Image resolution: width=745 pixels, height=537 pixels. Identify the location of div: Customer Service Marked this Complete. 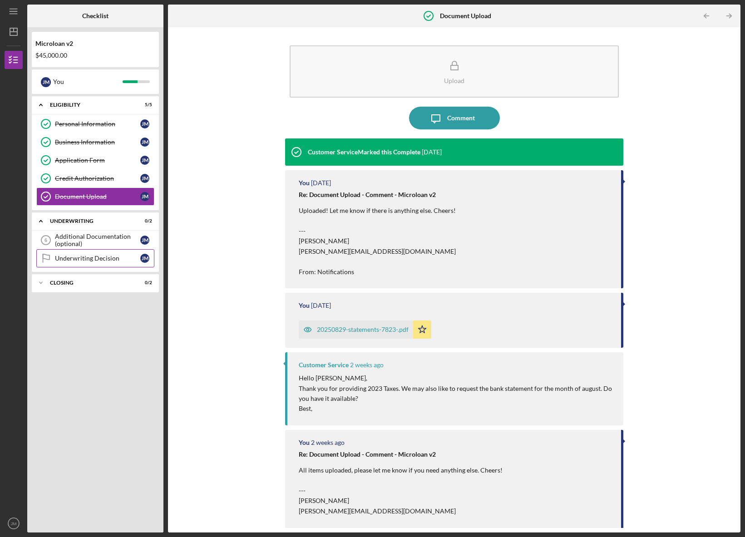
(364, 152).